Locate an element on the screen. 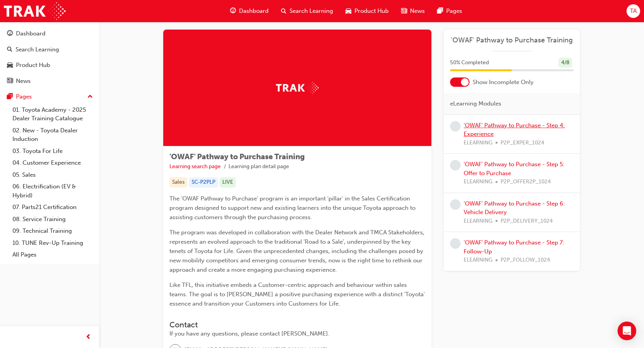 The image size is (644, 348). span: Like TFL, this initiative embeds a Customer-centric approach and behaviour within sales teams. Th... is located at coordinates (297, 294).